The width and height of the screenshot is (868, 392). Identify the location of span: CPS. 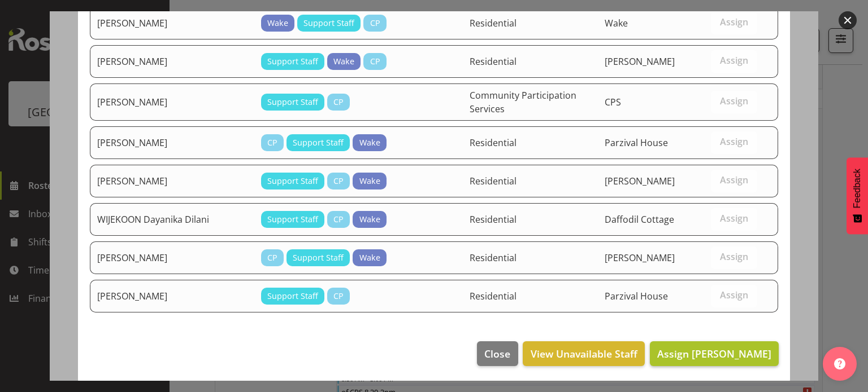
(612, 102).